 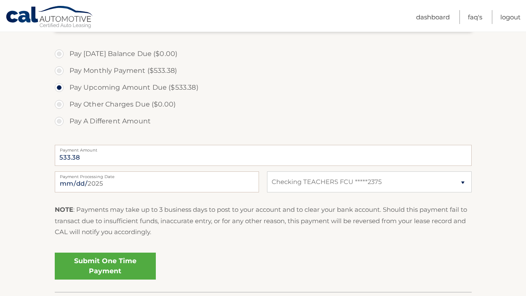 I want to click on a: Logout, so click(x=511, y=17).